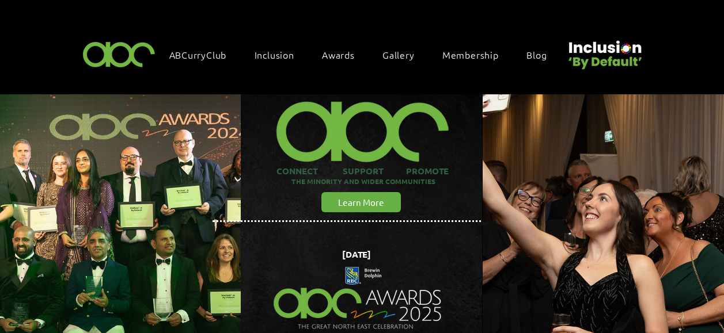 The height and width of the screenshot is (333, 724). I want to click on div: Awards, so click(344, 55).